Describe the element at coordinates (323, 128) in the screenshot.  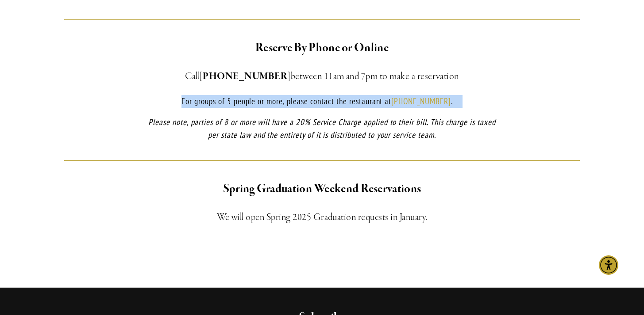
I see `em: Please note, parties of 8 or more will have a 20% Service Charge applied to their bill. This char...` at that location.